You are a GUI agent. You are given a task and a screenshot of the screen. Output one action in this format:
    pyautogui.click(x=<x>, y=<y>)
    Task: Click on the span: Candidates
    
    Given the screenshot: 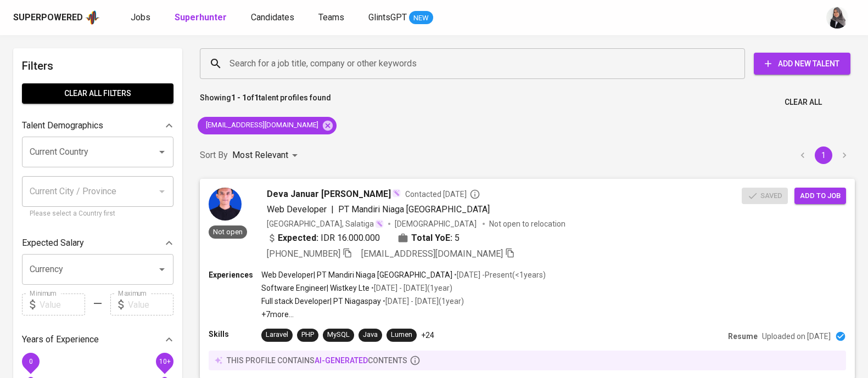 What is the action you would take?
    pyautogui.click(x=273, y=17)
    